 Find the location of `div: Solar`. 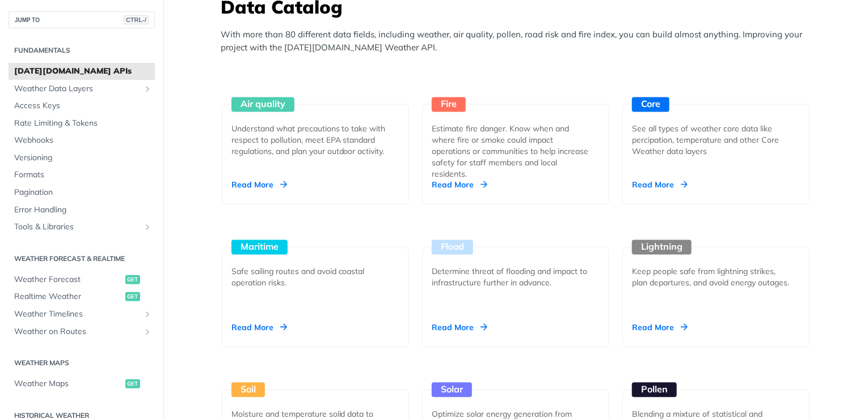

div: Solar is located at coordinates (451, 391).